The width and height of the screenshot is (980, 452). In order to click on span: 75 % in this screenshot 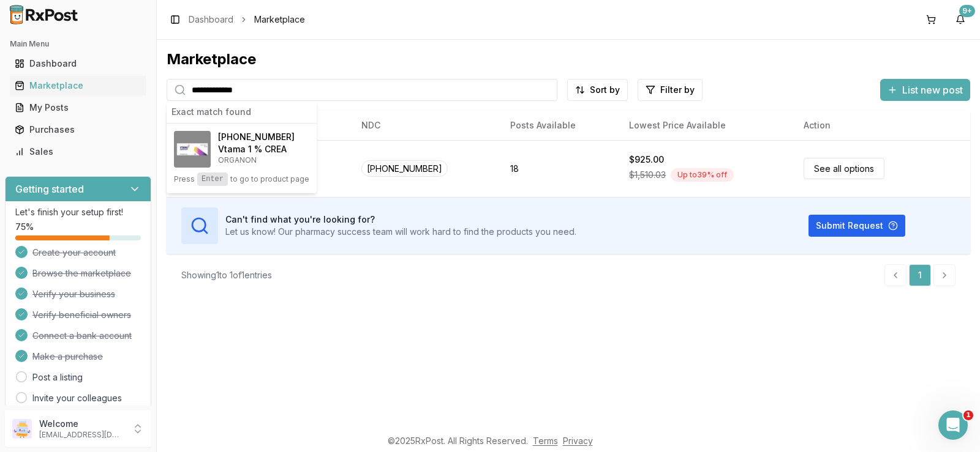, I will do `click(24, 227)`.